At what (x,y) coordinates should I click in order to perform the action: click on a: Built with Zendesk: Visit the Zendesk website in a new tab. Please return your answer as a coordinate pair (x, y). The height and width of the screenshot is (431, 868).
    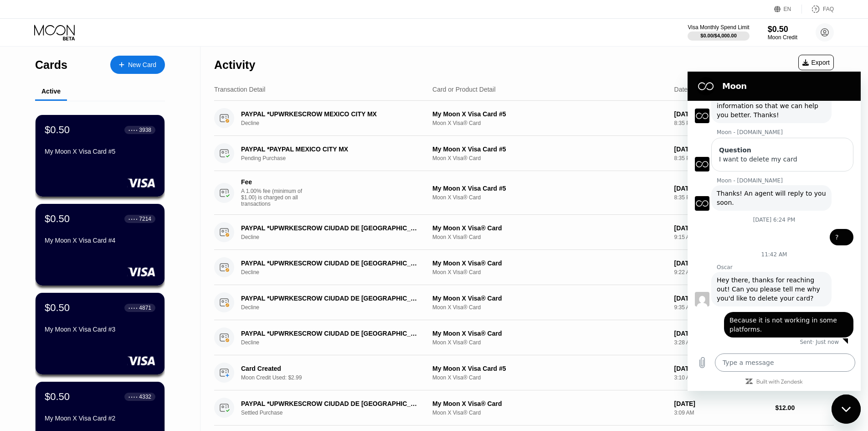
    Looking at the image, I should click on (92, 310).